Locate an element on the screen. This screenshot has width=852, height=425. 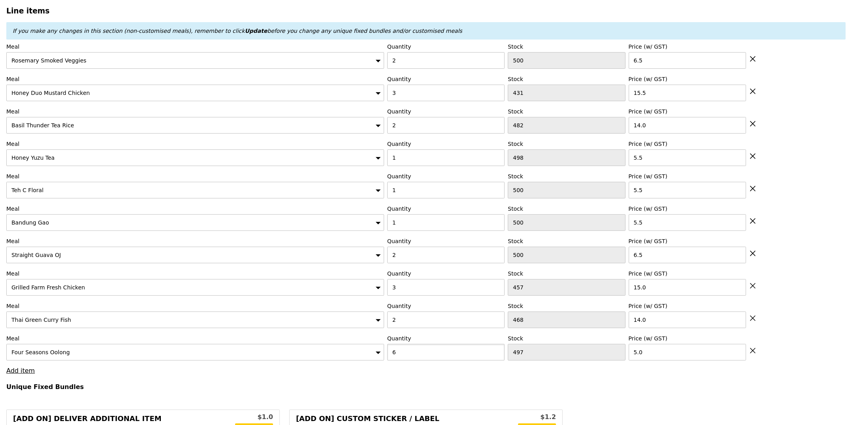
div: $1.2 is located at coordinates (537, 417).